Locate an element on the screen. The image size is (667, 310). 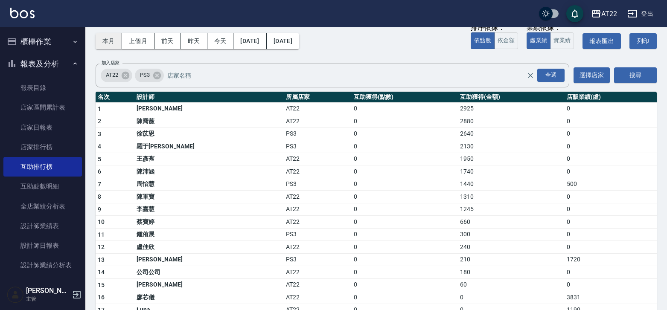
td: 徐苡恩 is located at coordinates (209, 134).